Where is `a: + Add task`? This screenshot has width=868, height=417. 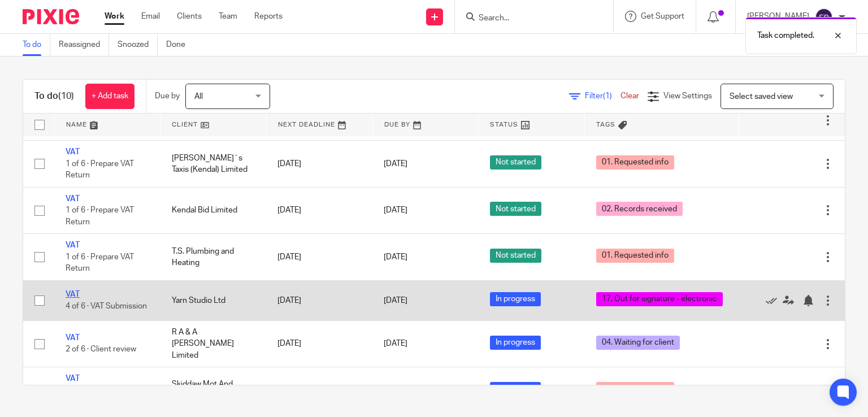
a: + Add task is located at coordinates (109, 96).